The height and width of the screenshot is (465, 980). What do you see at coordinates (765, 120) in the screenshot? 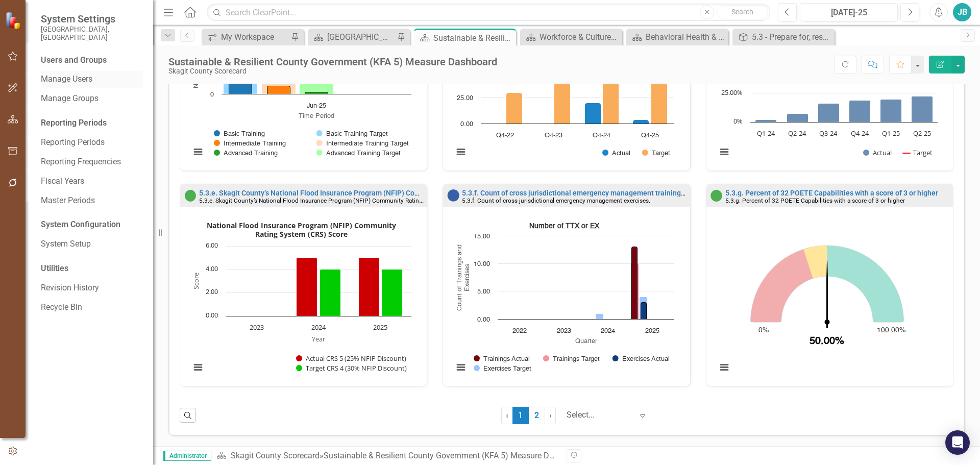
I see `path: Q1-24, 2. Actual.` at bounding box center [765, 120].